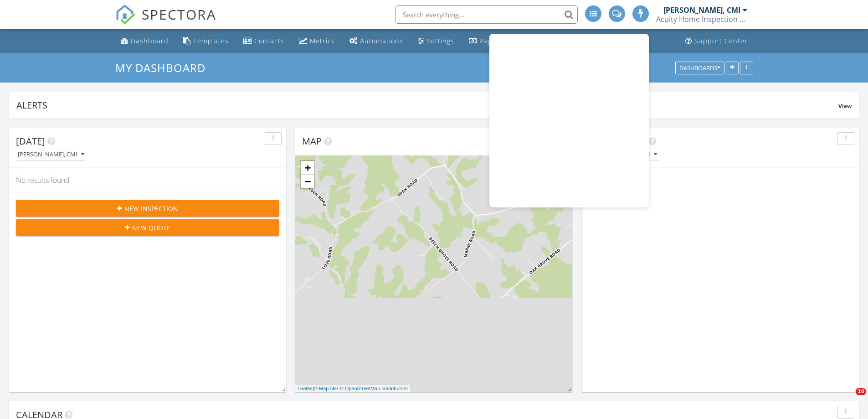 The height and width of the screenshot is (419, 868). I want to click on a: Metrics, so click(316, 41).